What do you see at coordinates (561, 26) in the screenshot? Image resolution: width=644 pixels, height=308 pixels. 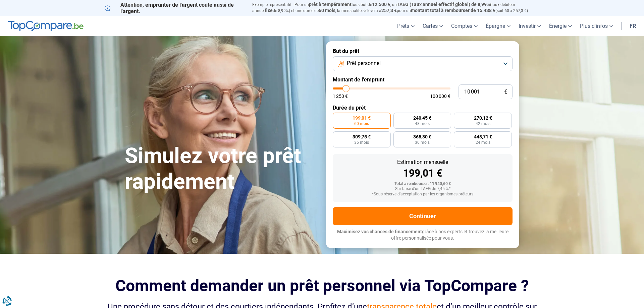 I see `a: Énergie` at bounding box center [561, 26].